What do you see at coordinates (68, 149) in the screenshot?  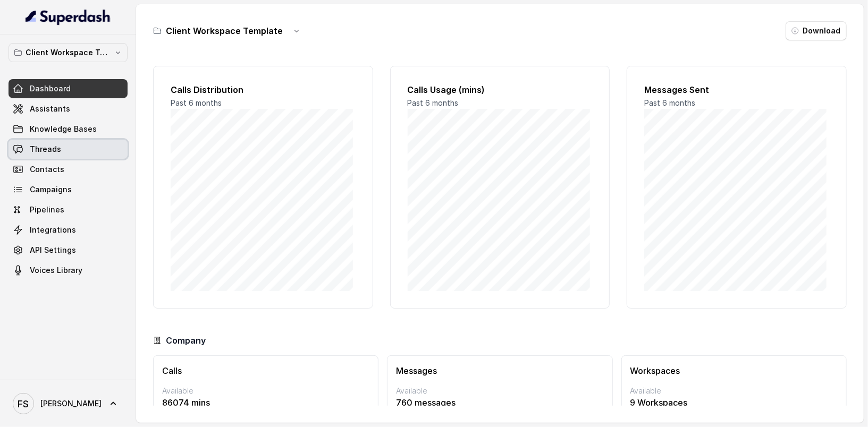 I see `a: Threads` at bounding box center [68, 149].